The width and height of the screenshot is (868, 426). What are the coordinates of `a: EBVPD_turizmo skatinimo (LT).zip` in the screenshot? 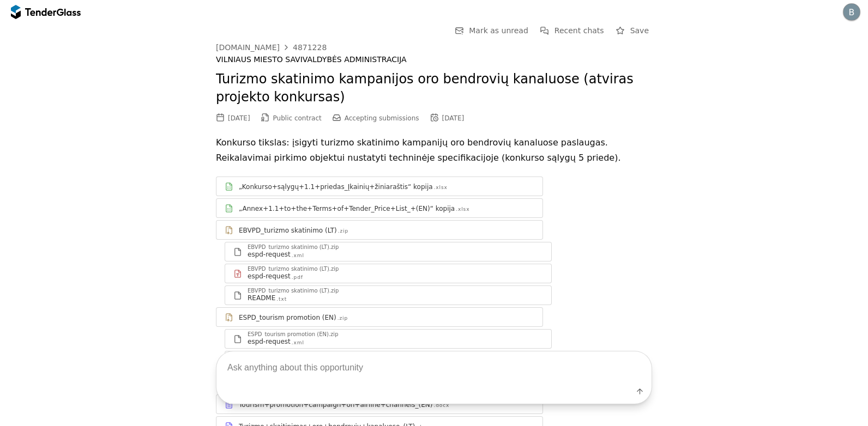 It's located at (379, 230).